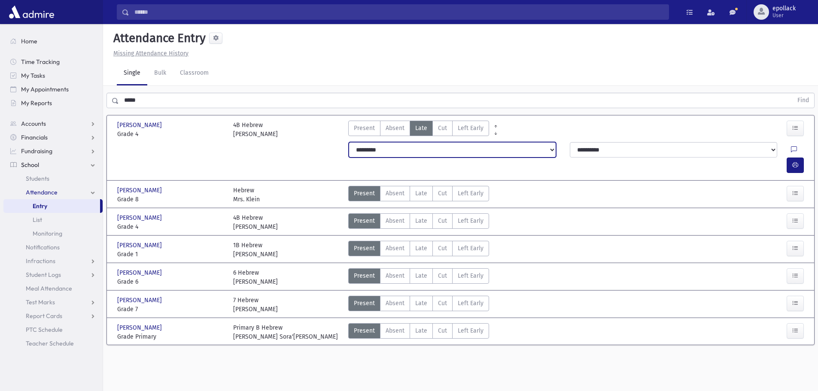 The width and height of the screenshot is (818, 391). What do you see at coordinates (53, 234) in the screenshot?
I see `a: Monitoring` at bounding box center [53, 234].